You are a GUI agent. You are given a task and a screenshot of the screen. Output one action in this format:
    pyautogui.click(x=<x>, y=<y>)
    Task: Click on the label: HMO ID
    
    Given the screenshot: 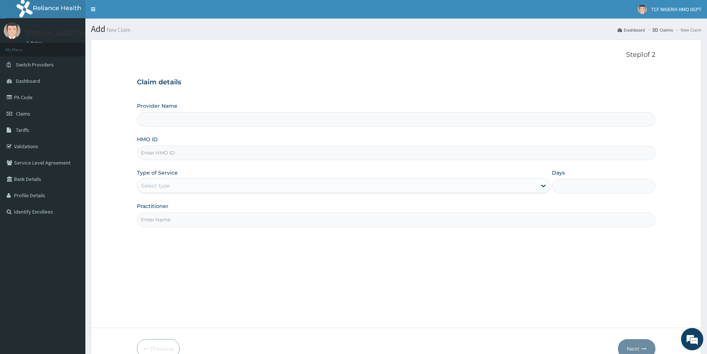 What is the action you would take?
    pyautogui.click(x=147, y=139)
    